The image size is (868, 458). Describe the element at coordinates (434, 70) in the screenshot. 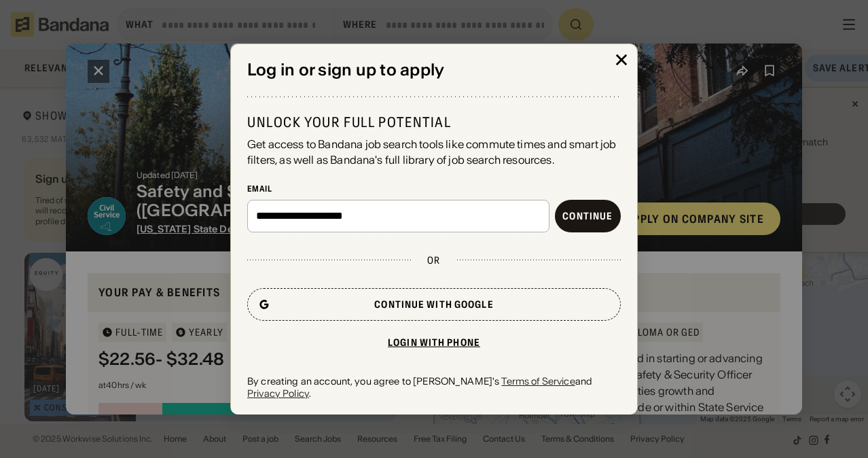

I see `div: Log in or sign up to apply` at that location.